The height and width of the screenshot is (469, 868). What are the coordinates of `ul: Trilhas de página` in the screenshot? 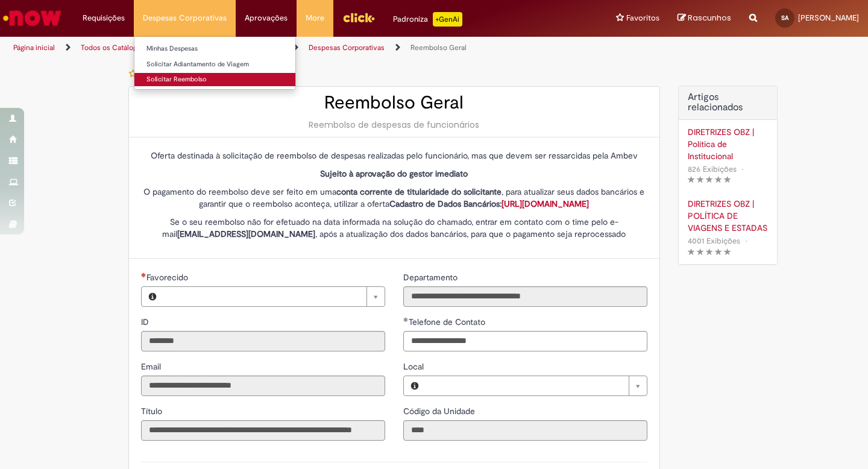 It's located at (289, 48).